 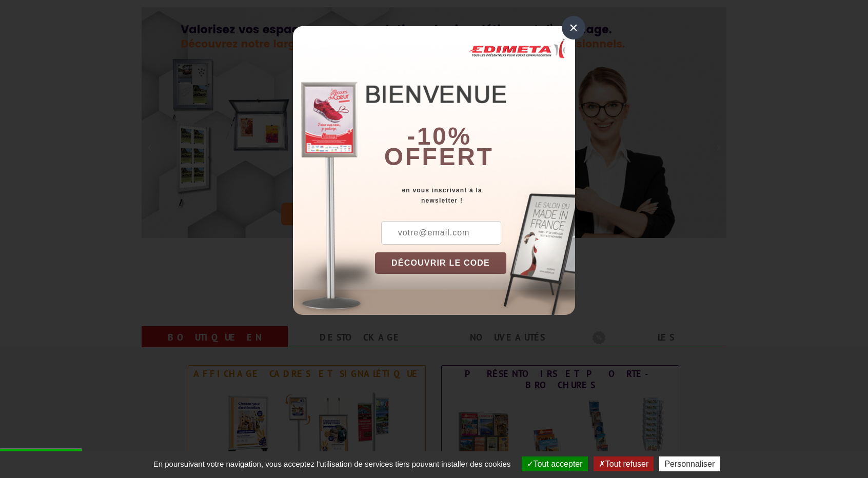 I want to click on button: Personnaliser (fenêtre modale), so click(x=690, y=464).